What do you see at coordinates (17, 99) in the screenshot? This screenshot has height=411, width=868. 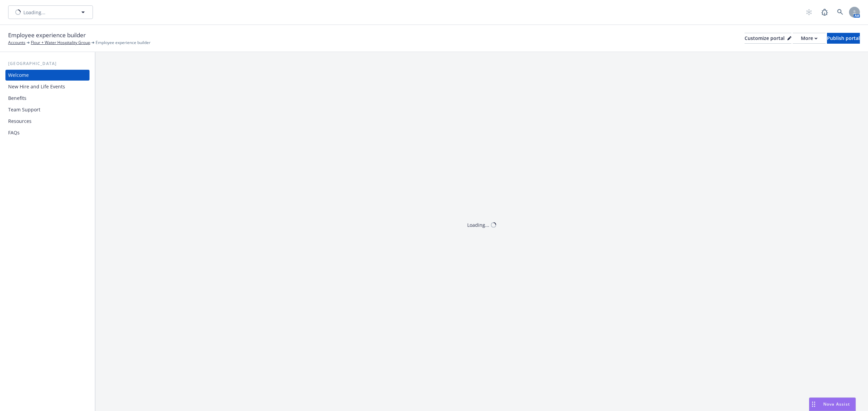 I see `div: Benefits` at bounding box center [17, 99].